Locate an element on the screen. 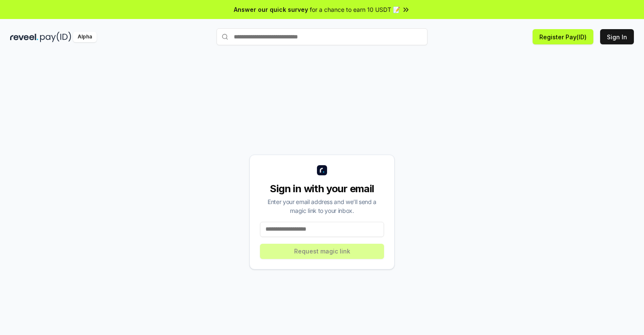 This screenshot has height=335, width=644. span: Answer our quick survey is located at coordinates (271, 9).